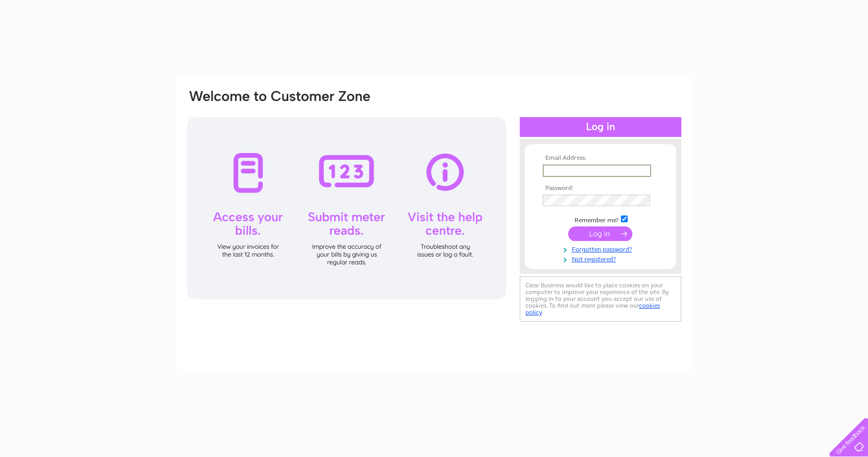 The height and width of the screenshot is (457, 868). I want to click on a: Not registered?, so click(602, 258).